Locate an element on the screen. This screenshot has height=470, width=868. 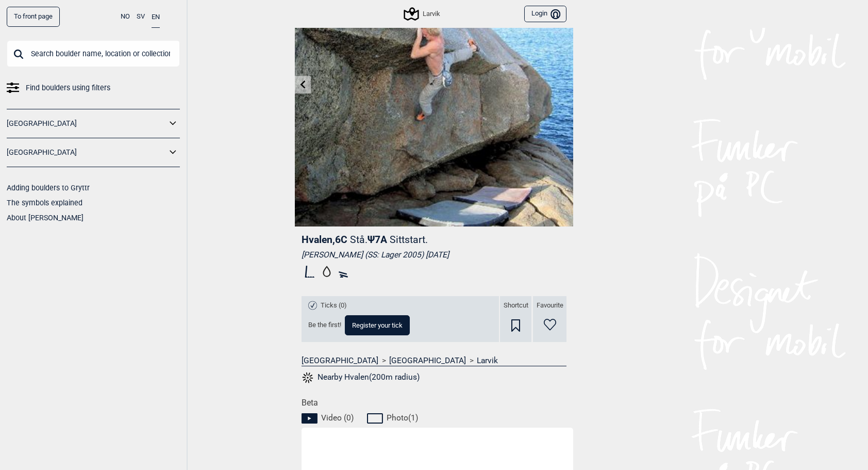
input: Search boulder name, location or collection is located at coordinates (93, 54).